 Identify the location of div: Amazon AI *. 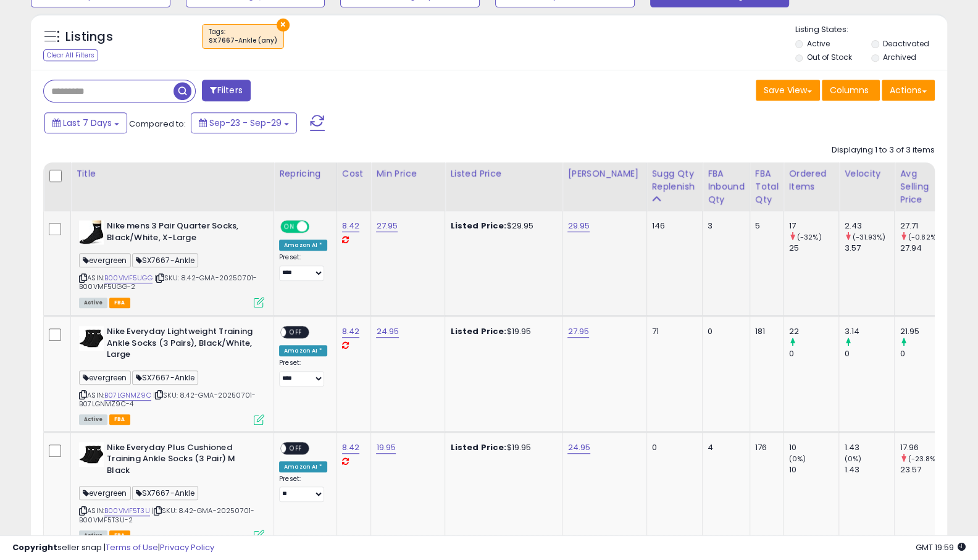
(303, 245).